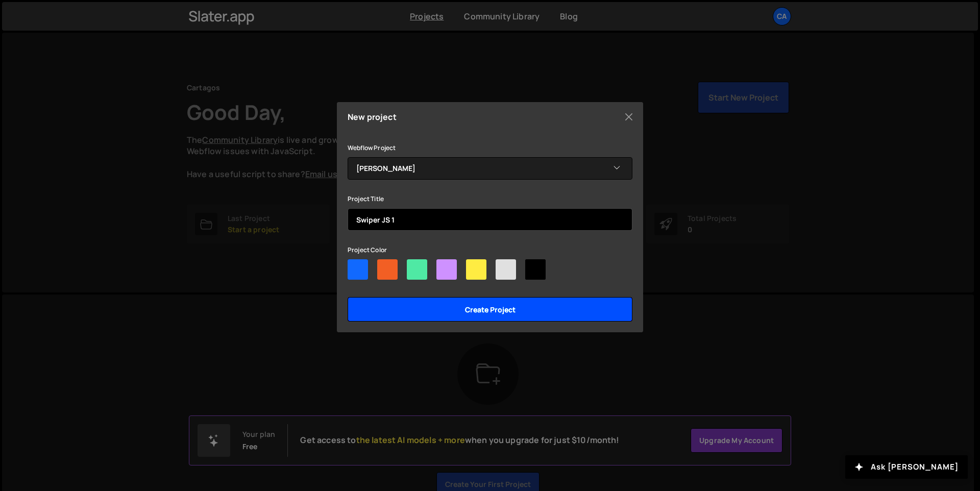 This screenshot has width=980, height=491. I want to click on button: Close, so click(629, 117).